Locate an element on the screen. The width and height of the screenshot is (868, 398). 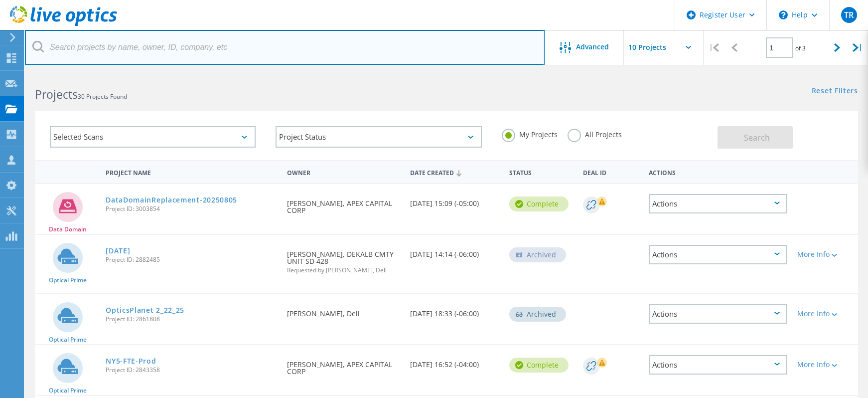
svg: \n is located at coordinates (783, 15).